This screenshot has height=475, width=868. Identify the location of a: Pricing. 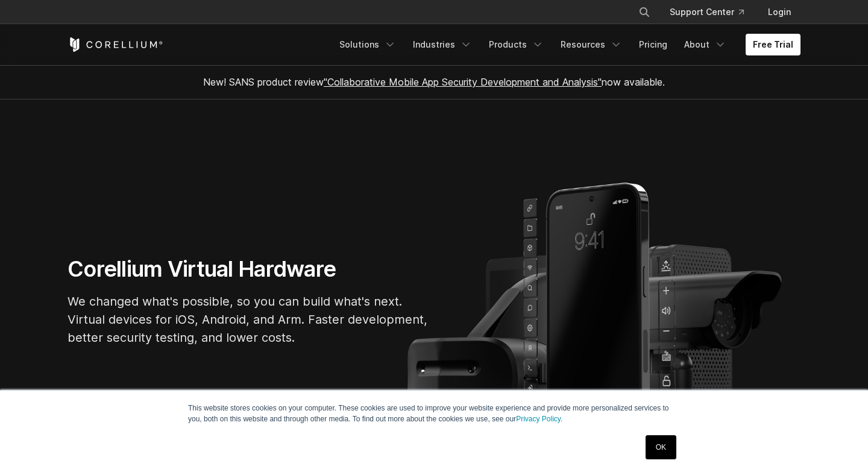
(652, 44).